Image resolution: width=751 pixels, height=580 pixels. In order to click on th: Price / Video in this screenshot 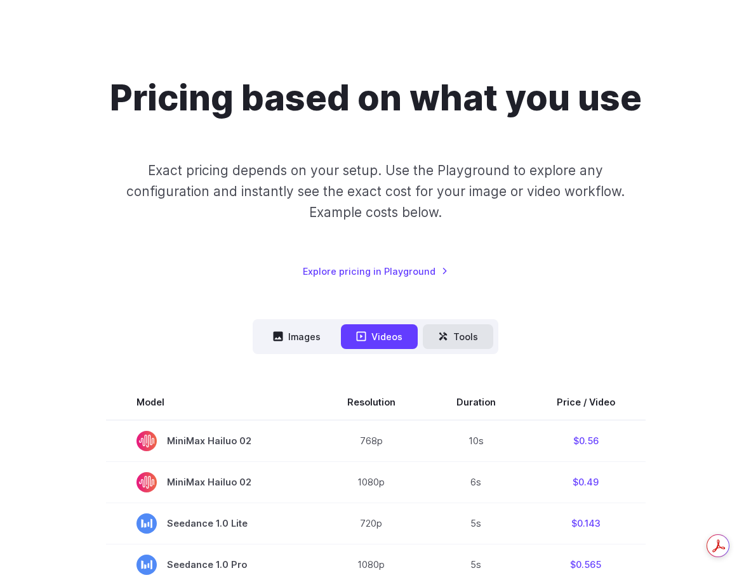, I will do `click(586, 402)`.